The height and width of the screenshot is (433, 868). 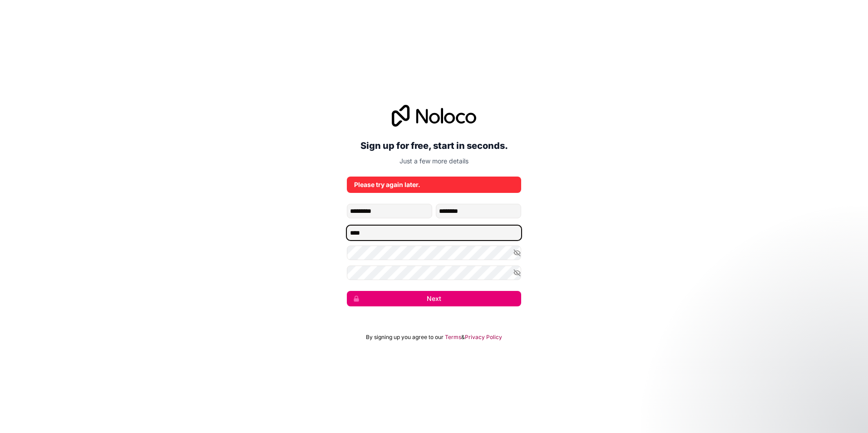 I want to click on span: By signing up you agree to our, so click(x=404, y=338).